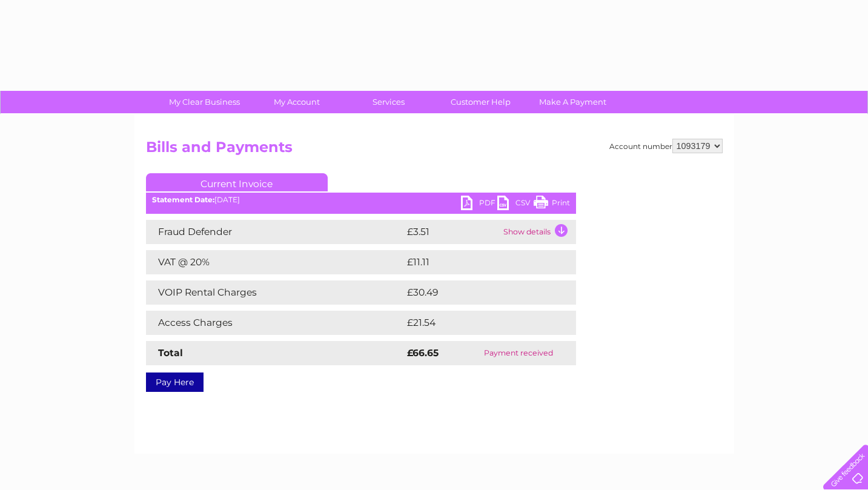  Describe the element at coordinates (236, 182) in the screenshot. I see `a: Current Invoice` at that location.